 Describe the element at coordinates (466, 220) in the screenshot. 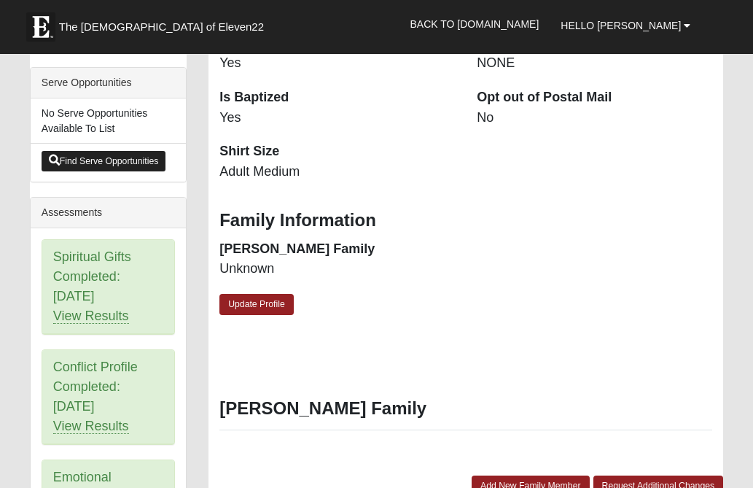

I see `h3: Family Information` at that location.